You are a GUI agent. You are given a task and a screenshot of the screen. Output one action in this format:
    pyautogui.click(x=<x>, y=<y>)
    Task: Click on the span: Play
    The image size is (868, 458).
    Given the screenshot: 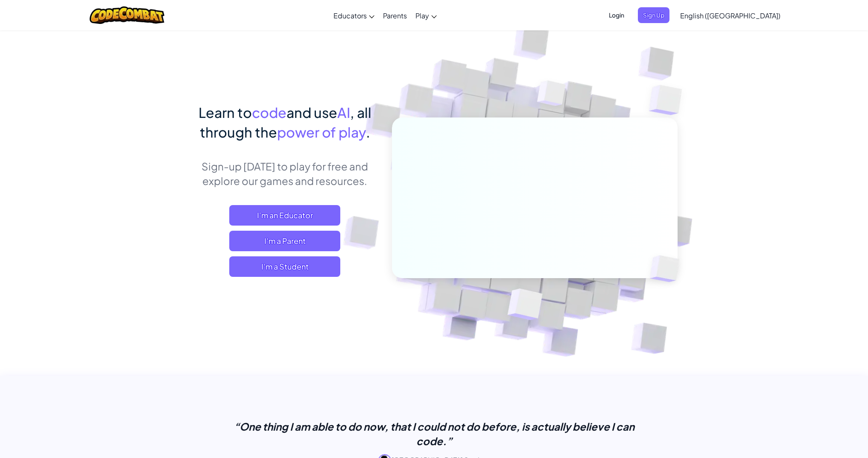 What is the action you would take?
    pyautogui.click(x=422, y=15)
    